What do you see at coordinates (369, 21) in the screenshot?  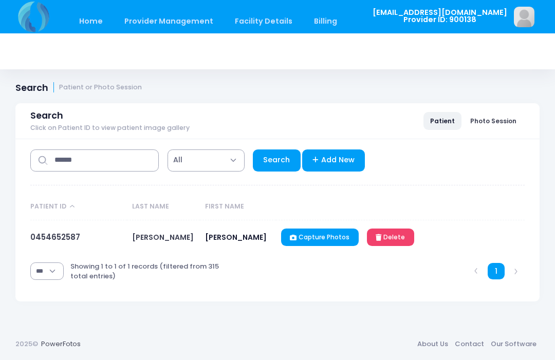 I see `a: Staff` at bounding box center [369, 21].